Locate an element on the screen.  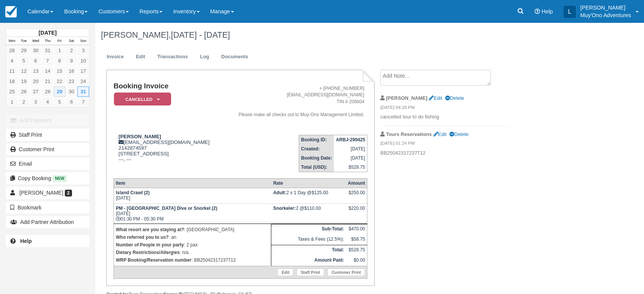
a: 16 is located at coordinates (71, 71).